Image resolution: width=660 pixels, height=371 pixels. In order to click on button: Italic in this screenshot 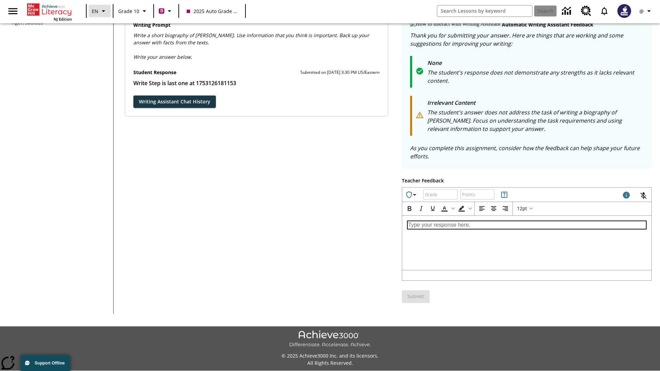, I will do `click(421, 209)`.